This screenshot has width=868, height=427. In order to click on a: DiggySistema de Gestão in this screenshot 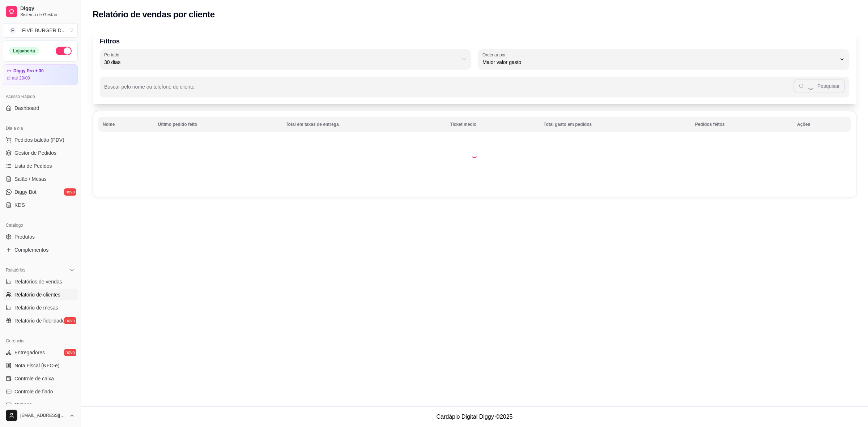, I will do `click(40, 12)`.